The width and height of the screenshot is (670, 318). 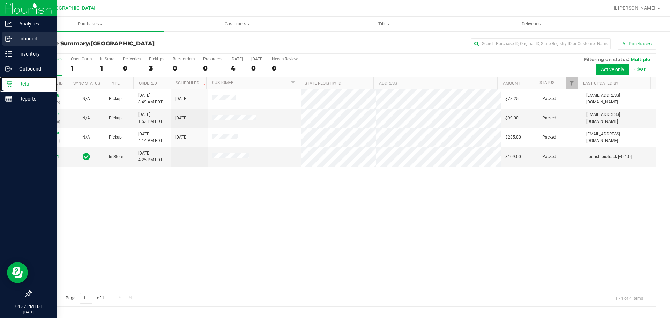 I want to click on span: $109.00, so click(x=513, y=157).